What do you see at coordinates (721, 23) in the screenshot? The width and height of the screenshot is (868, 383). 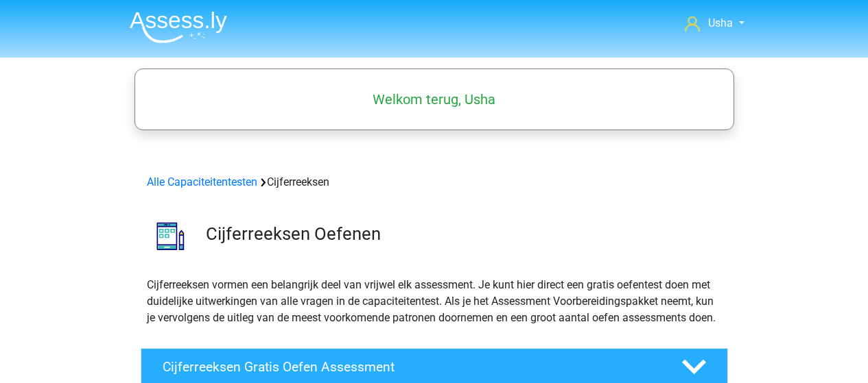 I see `span: Usha` at bounding box center [721, 23].